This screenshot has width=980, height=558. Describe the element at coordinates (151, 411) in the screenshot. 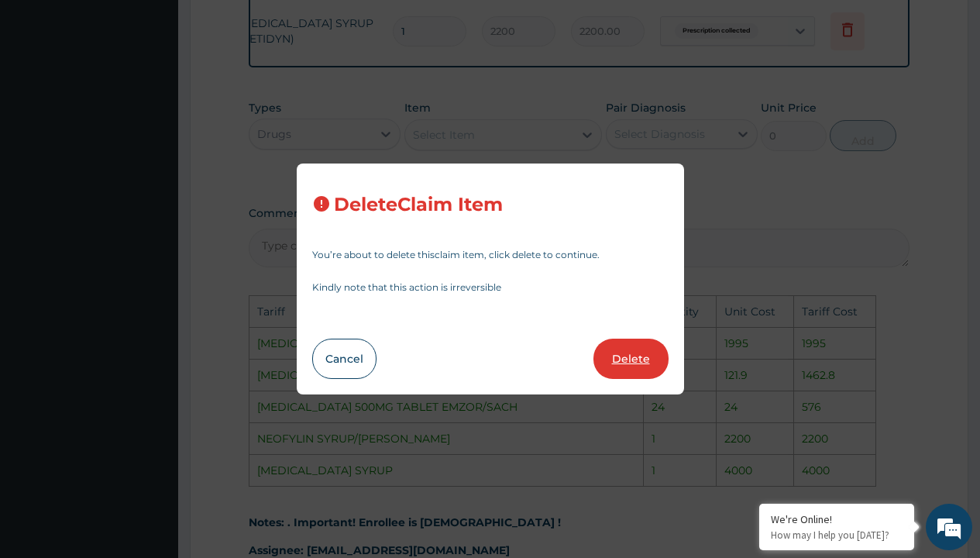

I see `textarea: Type your message and hit 'Enter'` at that location.